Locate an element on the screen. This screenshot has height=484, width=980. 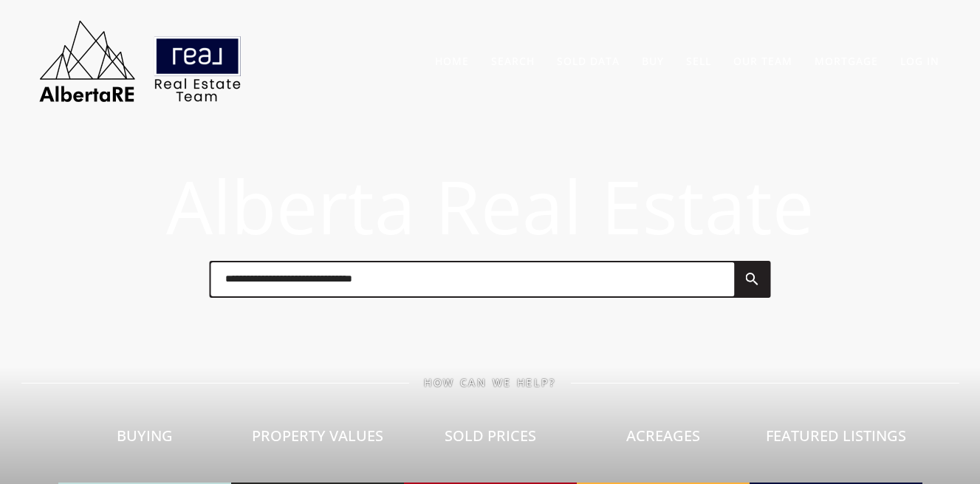
a: Home is located at coordinates (452, 60).